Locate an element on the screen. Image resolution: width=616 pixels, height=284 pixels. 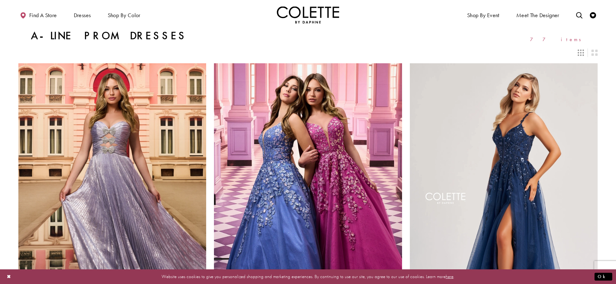
span: Switch layout to 2 columns is located at coordinates (595, 53).